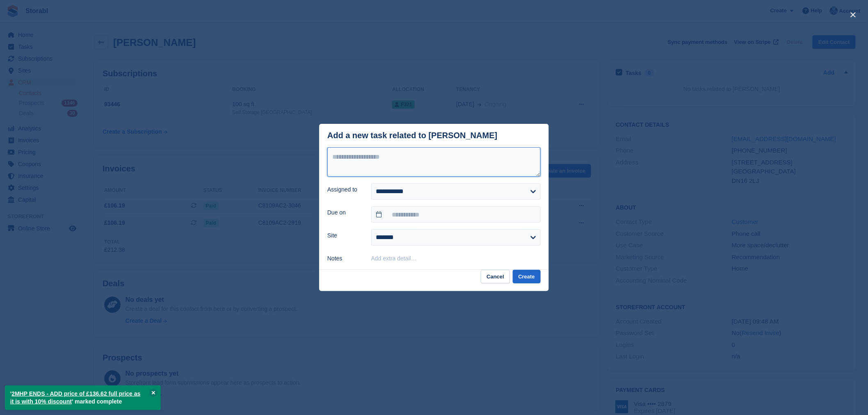 This screenshot has height=415, width=868. I want to click on button: Add extra detail…, so click(394, 258).